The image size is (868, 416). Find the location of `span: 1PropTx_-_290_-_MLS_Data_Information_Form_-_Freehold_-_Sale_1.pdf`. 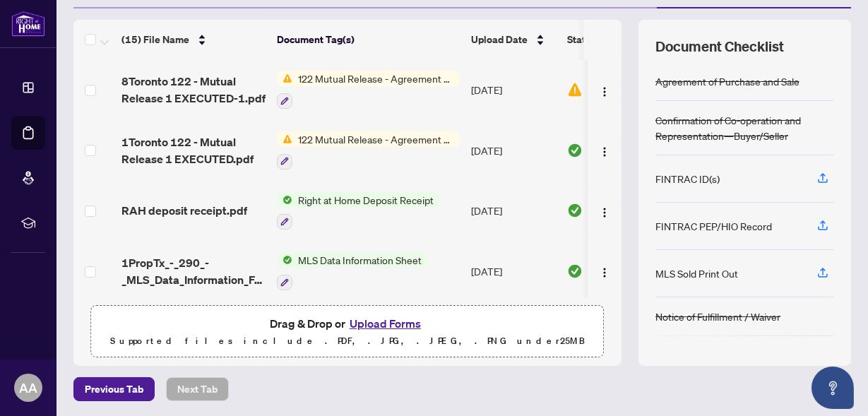

span: 1PropTx_-_290_-_MLS_Data_Information_Form_-_Freehold_-_Sale_1.pdf is located at coordinates (194, 271).